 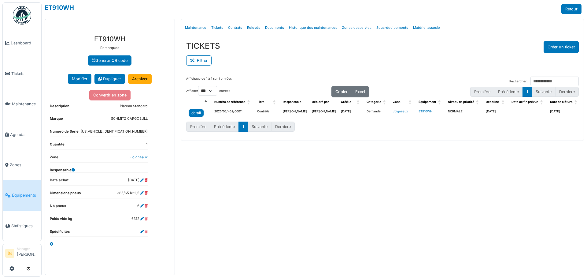 I want to click on dt: Quantité, so click(x=57, y=145).